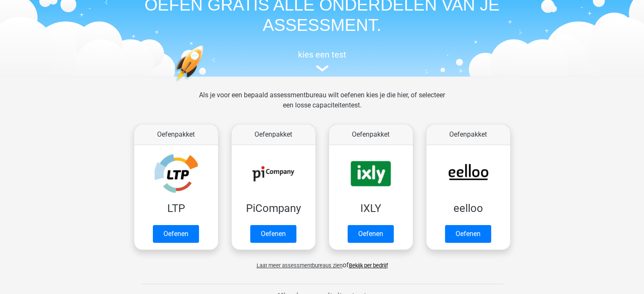 This screenshot has height=294, width=644. Describe the element at coordinates (322, 55) in the screenshot. I see `h5: kies een test` at that location.